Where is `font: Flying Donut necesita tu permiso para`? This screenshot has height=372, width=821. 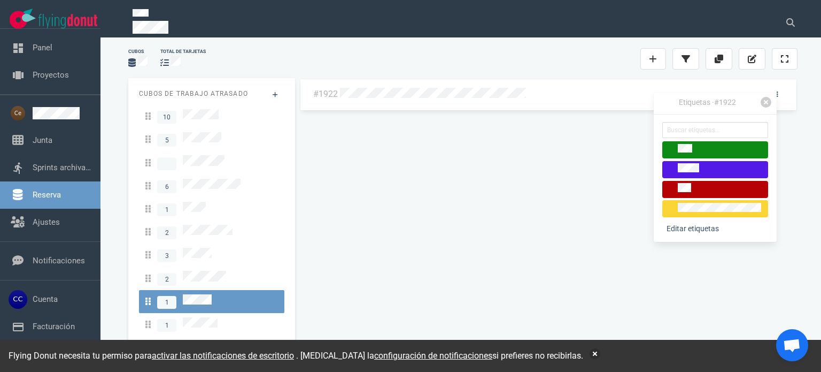 font: Flying Donut necesita tu permiso para is located at coordinates (80, 355).